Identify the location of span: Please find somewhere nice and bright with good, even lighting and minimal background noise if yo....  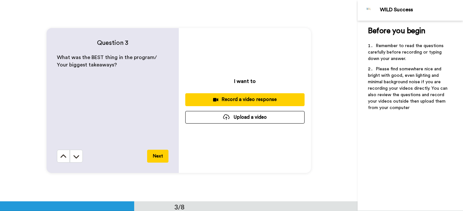
(408, 89).